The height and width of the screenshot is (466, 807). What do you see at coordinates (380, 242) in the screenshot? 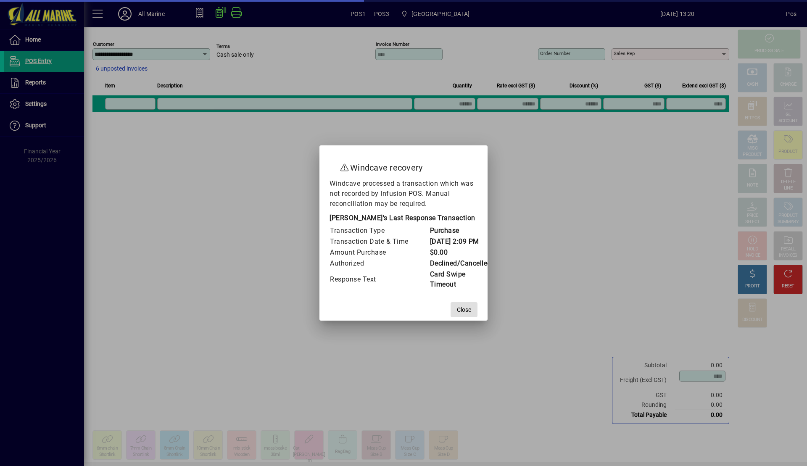
I see `td: Transaction Date & Time` at bounding box center [380, 242].